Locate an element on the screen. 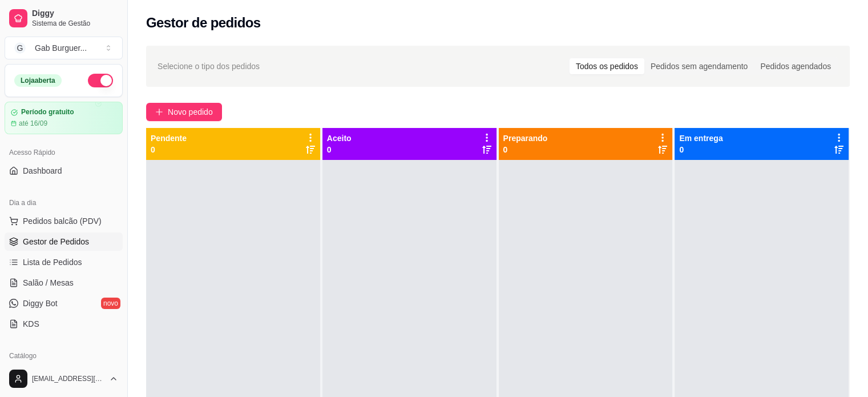  span: Selecione o tipo dos pedidos is located at coordinates (208, 66).